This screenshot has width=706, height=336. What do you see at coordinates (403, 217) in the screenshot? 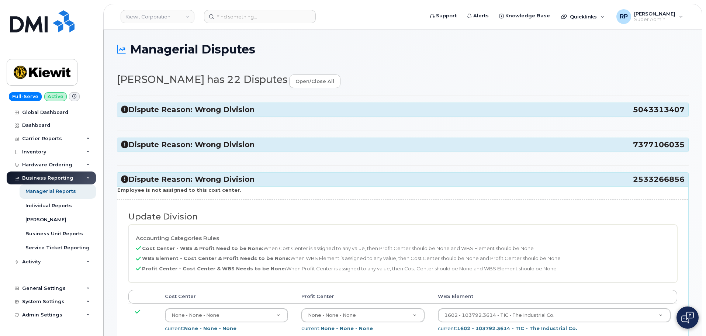
I see `h3: Update Division` at bounding box center [403, 217].